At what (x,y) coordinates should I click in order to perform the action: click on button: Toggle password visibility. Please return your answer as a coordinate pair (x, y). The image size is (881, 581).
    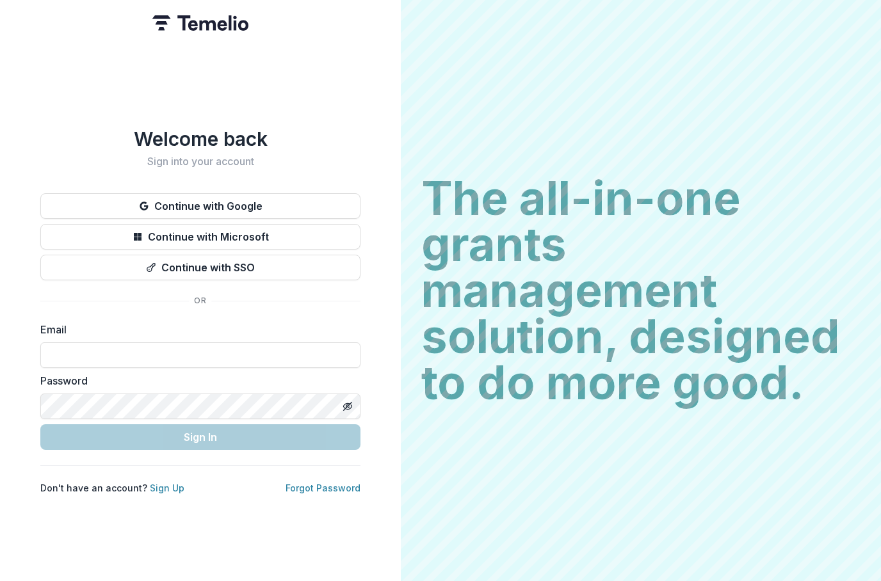
    Looking at the image, I should click on (348, 407).